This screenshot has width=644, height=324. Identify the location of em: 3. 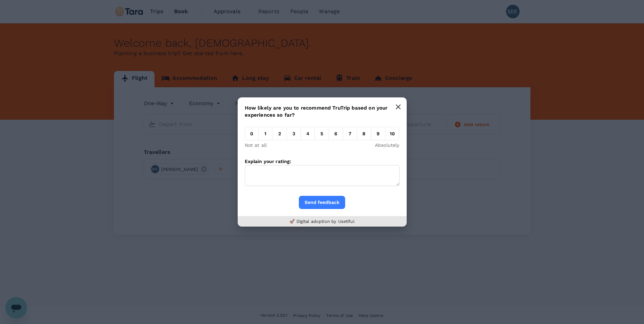
(294, 133).